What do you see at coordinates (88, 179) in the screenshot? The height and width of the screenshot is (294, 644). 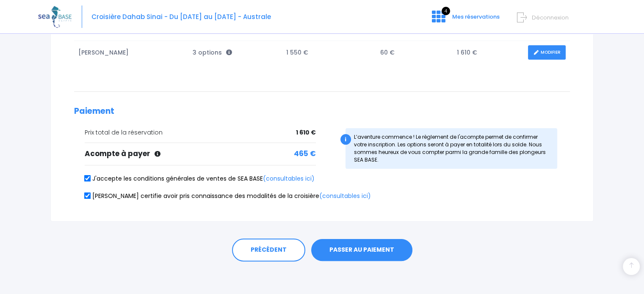 I see `input: J'accepte les conditions générales de ventes de SEA BASE(consultables ici)` at bounding box center [88, 179].